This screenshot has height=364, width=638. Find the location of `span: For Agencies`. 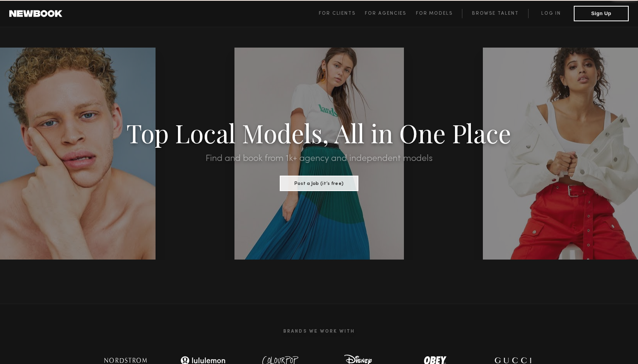

span: For Agencies is located at coordinates (385, 14).